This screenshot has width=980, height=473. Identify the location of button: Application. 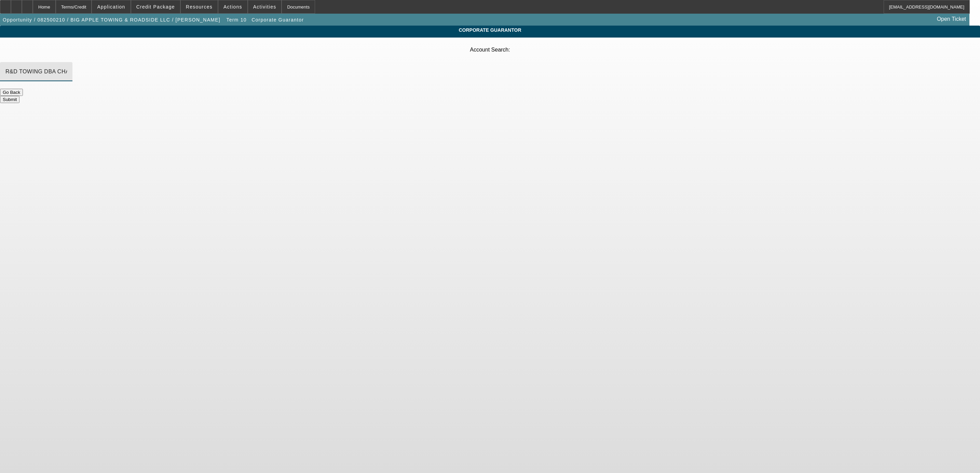
(111, 7).